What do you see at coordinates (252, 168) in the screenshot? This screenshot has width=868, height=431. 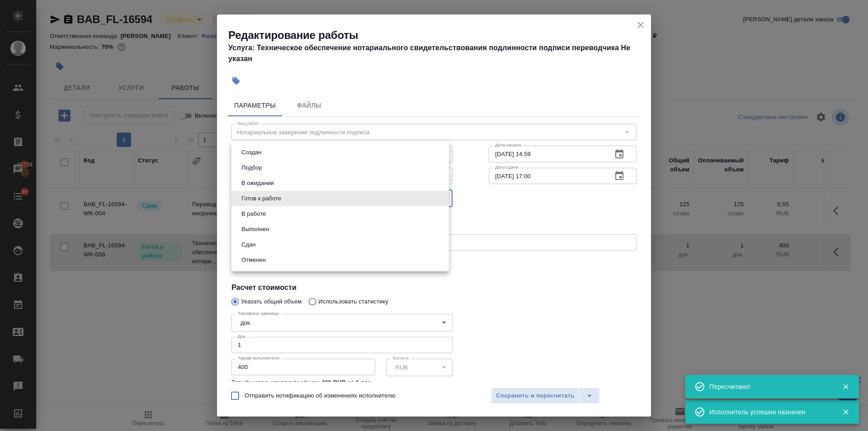 I see `button: Подбор` at bounding box center [252, 168].